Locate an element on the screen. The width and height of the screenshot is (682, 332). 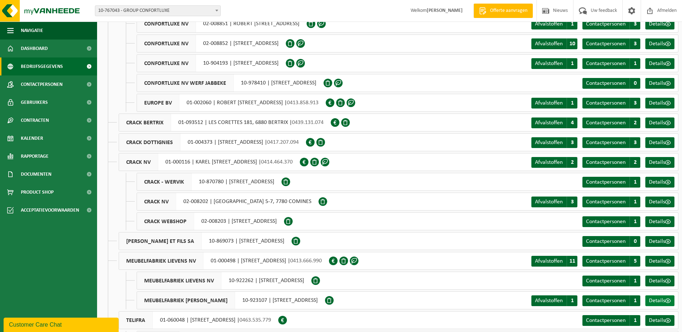
span: Offerte aanvragen is located at coordinates (509, 11).